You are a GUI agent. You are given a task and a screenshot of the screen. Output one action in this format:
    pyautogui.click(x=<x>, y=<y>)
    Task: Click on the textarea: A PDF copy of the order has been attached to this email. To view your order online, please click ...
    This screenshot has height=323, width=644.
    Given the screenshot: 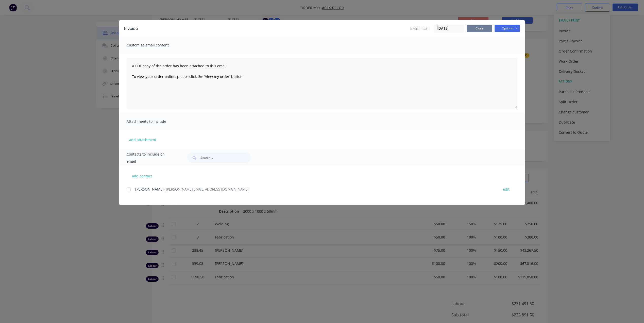 What is the action you would take?
    pyautogui.click(x=322, y=83)
    